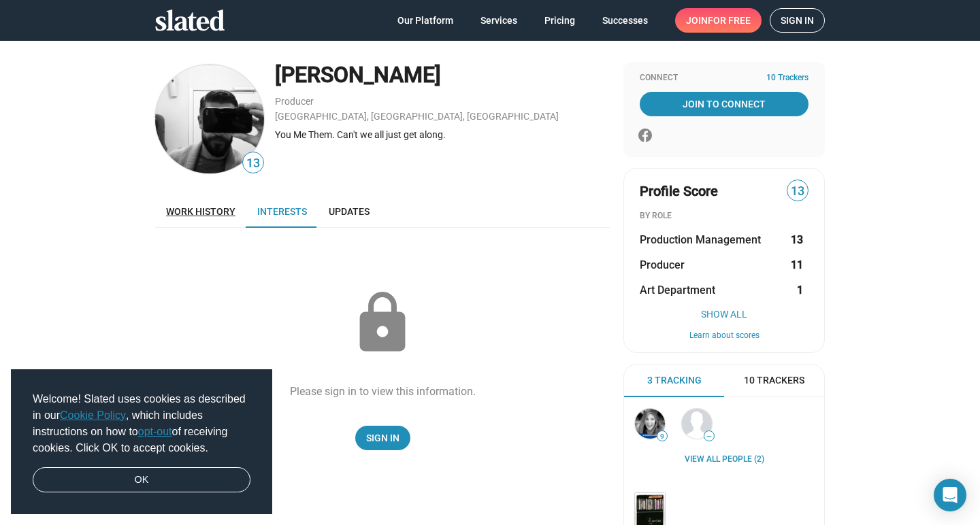 This screenshot has width=980, height=525. I want to click on span: Pricing, so click(560, 20).